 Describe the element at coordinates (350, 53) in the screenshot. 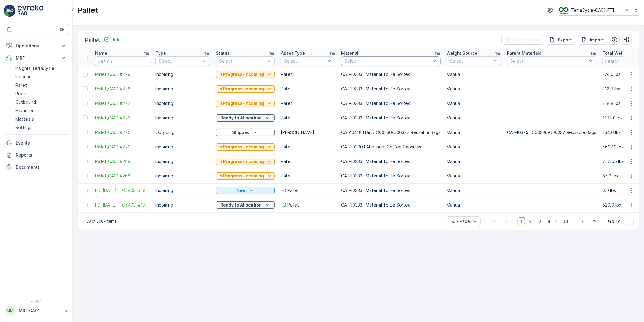

I see `p: Material` at that location.